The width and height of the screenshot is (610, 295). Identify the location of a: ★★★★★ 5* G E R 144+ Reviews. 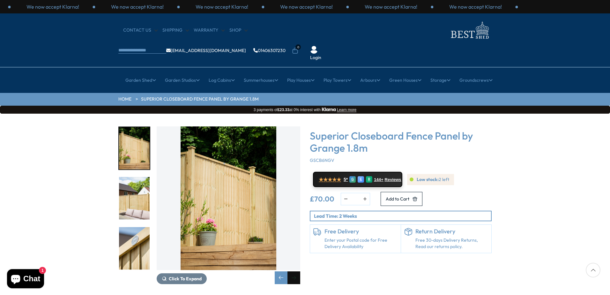
(357, 179).